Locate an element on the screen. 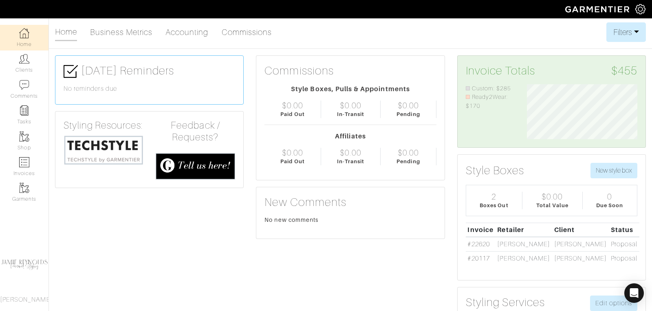  img: reminder-icon-8004d30b9f0a5d33ae49ab947aed9ed385cf756f9e5892f1edd6e32f2345188e.png is located at coordinates (24, 110).